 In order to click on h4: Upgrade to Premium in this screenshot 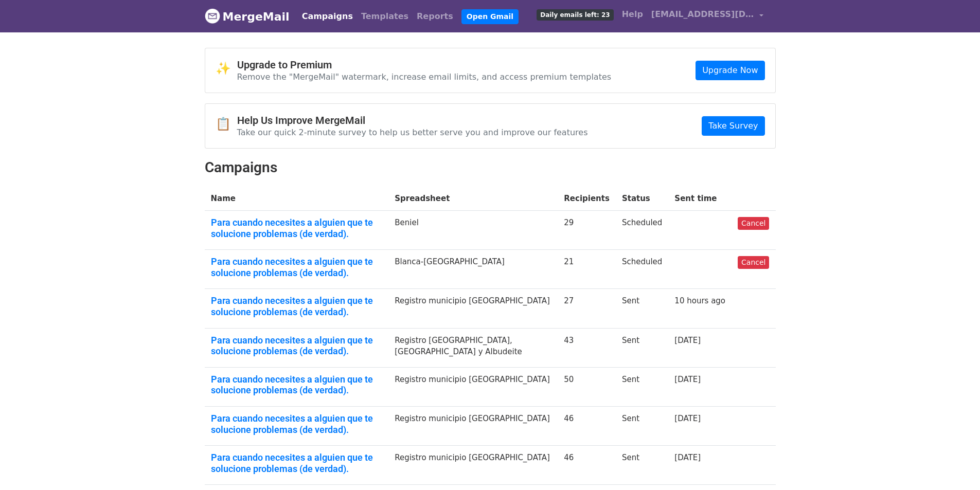, I will do `click(424, 65)`.